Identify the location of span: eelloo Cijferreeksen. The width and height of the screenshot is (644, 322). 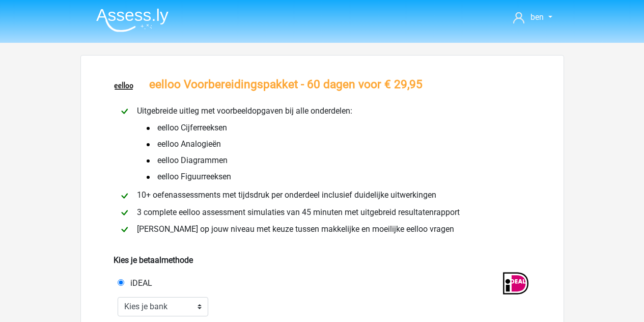
(186, 128).